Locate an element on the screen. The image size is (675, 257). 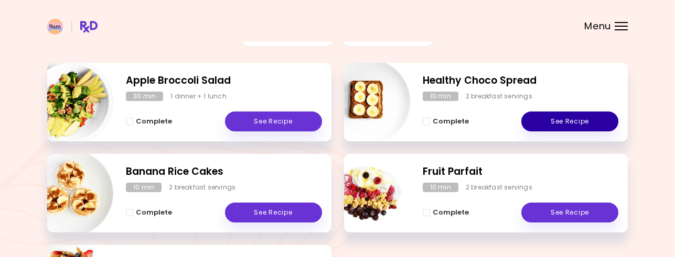
a: See Recipe - Banana Rice Cakes is located at coordinates (273, 213).